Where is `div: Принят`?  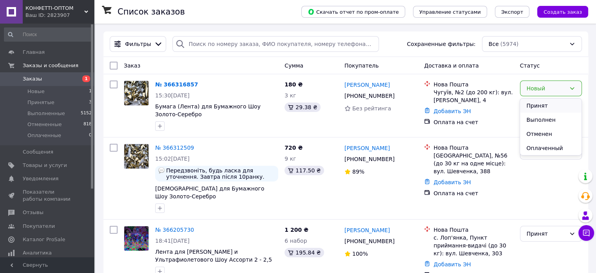
div: Принят is located at coordinates (547, 233).